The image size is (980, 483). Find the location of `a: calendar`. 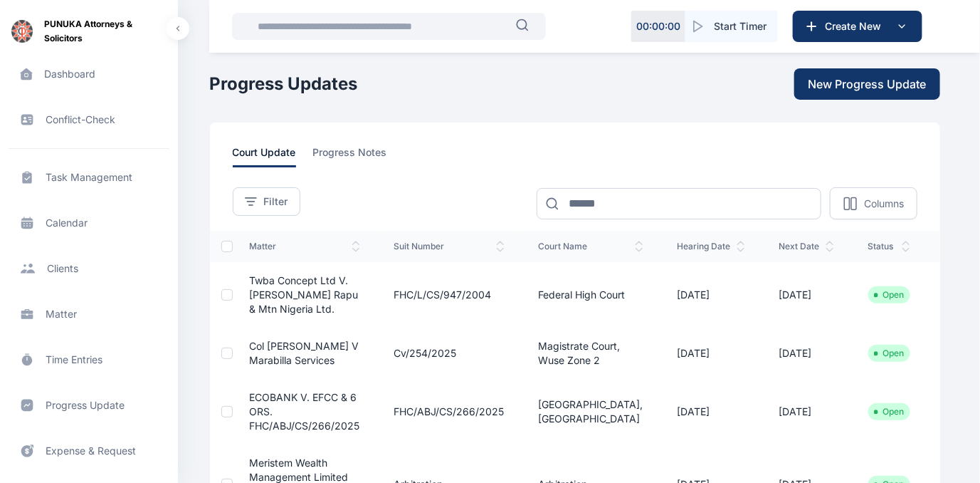

a: calendar is located at coordinates (89, 223).